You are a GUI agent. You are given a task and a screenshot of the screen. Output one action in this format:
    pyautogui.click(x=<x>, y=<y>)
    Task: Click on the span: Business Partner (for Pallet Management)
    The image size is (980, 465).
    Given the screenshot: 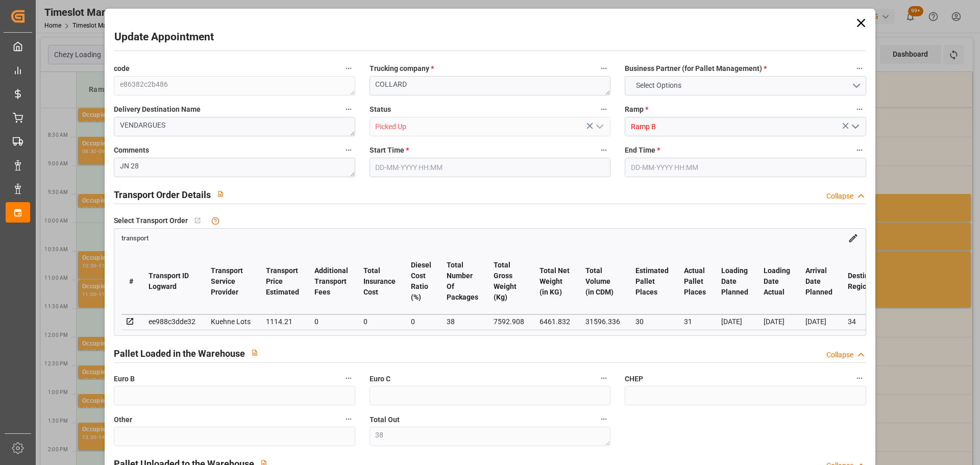 What is the action you would take?
    pyautogui.click(x=696, y=68)
    